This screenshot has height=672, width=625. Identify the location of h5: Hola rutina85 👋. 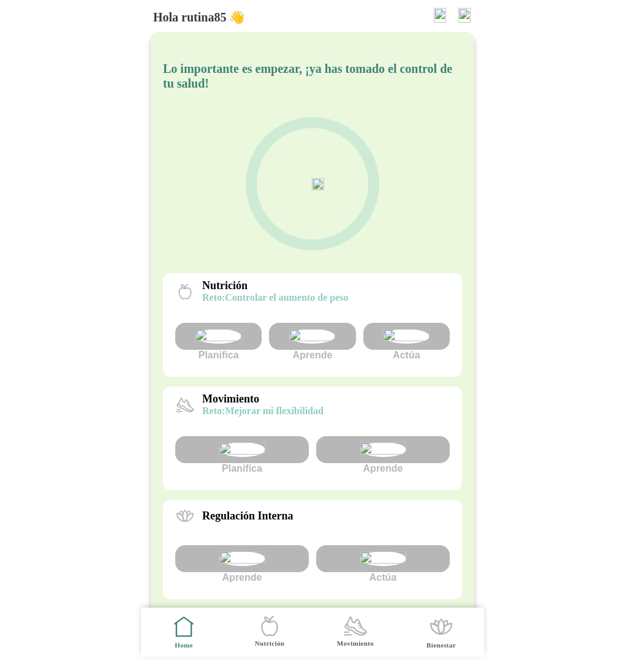
(198, 17).